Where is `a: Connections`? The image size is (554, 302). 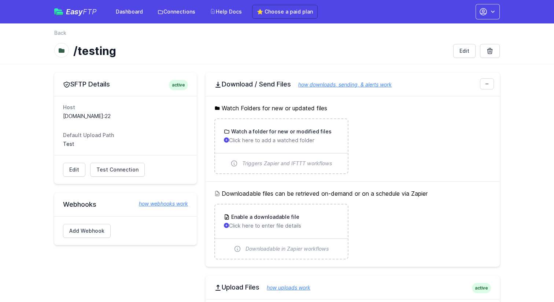
a: Connections is located at coordinates (176, 12).